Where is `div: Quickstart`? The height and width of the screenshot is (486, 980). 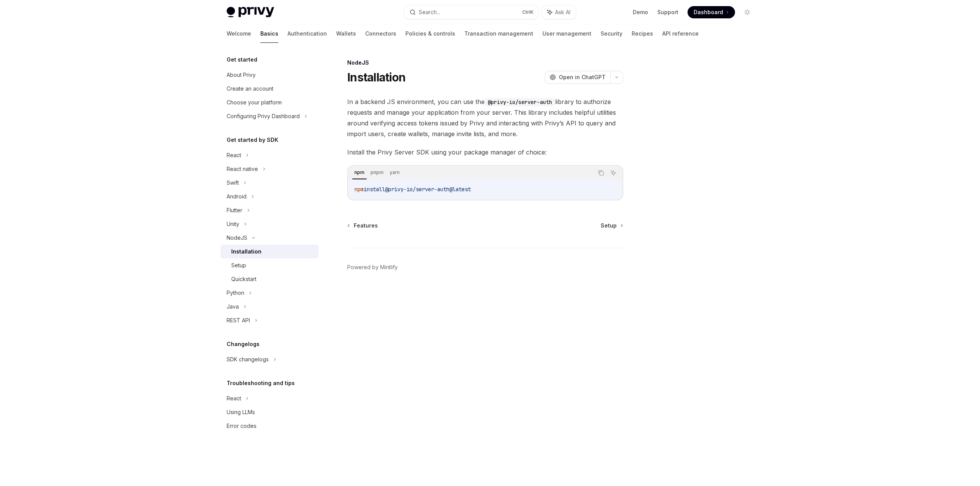
div: Quickstart is located at coordinates (244, 279).